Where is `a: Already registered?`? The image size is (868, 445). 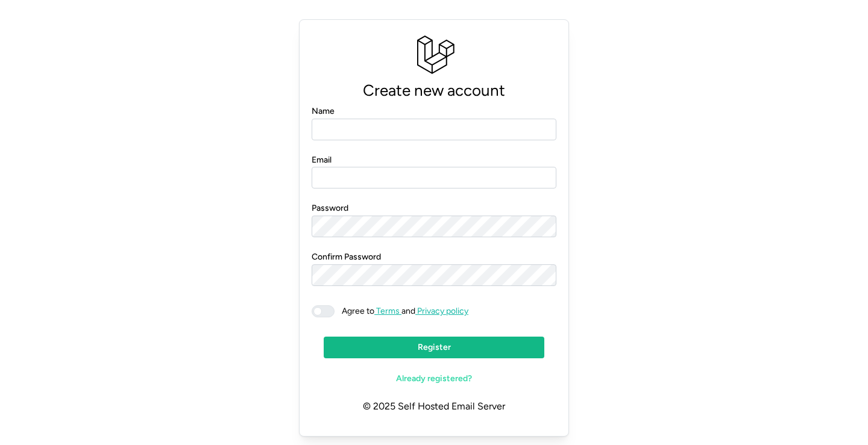 a: Already registered? is located at coordinates (434, 379).